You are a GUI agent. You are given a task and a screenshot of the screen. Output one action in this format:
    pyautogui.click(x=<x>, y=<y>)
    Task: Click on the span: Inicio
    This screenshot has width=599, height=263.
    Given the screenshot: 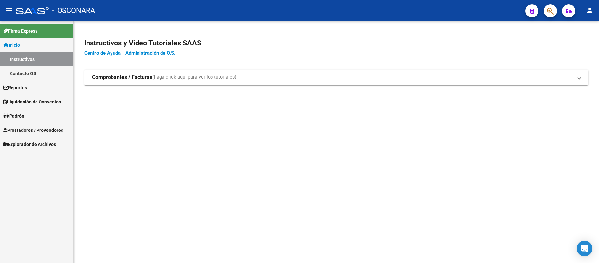 What is the action you would take?
    pyautogui.click(x=12, y=45)
    